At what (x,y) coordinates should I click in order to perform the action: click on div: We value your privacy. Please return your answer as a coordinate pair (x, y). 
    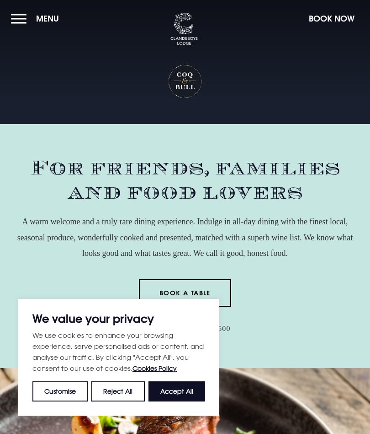
    Looking at the image, I should click on (119, 357).